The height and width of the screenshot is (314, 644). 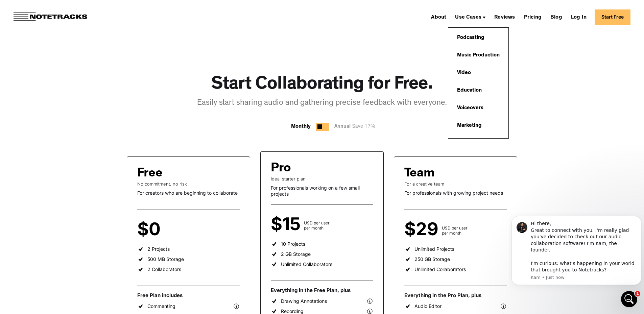 I want to click on div: $29, so click(x=423, y=229).